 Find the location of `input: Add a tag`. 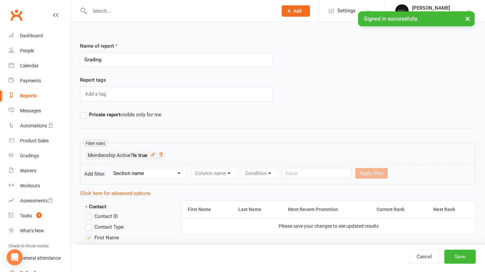

input: Add a tag is located at coordinates (96, 94).